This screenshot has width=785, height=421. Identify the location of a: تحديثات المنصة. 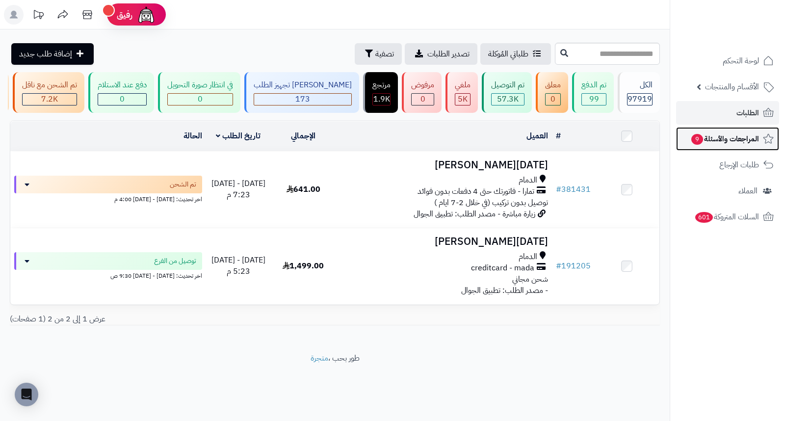
(38, 16).